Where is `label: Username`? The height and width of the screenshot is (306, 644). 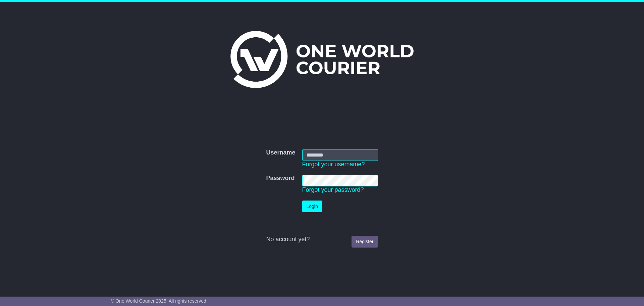
label: Username is located at coordinates (281, 153).